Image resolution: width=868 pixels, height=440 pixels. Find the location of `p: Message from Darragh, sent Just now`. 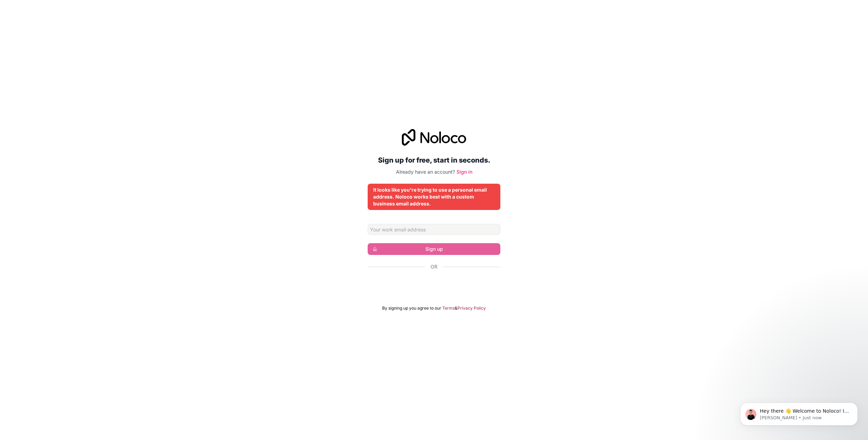

p: Message from Darragh, sent Just now is located at coordinates (75, 29).